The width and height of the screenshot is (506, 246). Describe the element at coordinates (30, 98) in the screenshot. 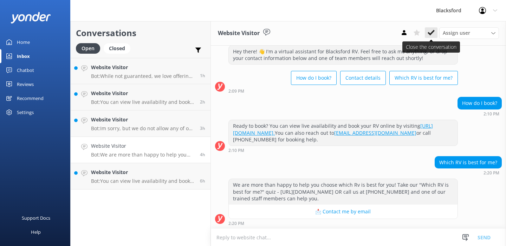

I see `div: Recommend` at that location.